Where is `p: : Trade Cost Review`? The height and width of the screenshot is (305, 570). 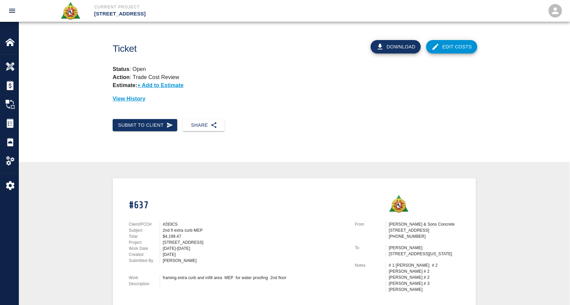 p: : Trade Cost Review is located at coordinates (146, 77).